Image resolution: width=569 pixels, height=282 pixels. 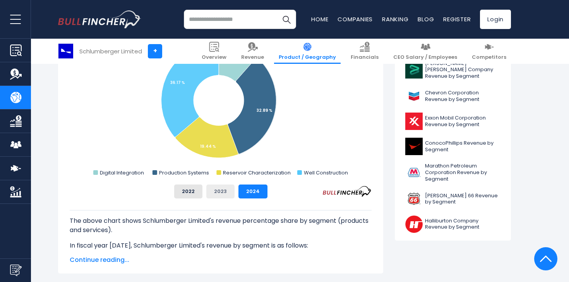 I want to click on text: Reservoir Characterization, so click(x=256, y=172).